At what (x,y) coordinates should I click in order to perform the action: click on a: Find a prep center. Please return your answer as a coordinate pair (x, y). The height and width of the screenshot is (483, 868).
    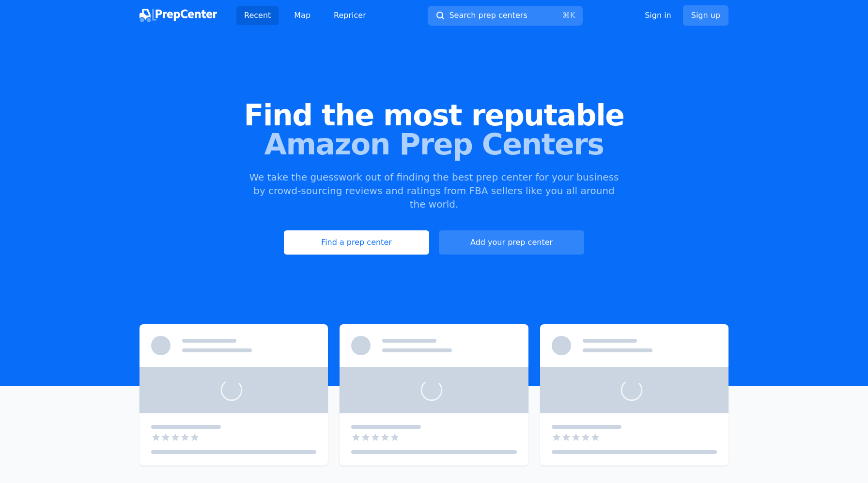
    Looking at the image, I should click on (356, 243).